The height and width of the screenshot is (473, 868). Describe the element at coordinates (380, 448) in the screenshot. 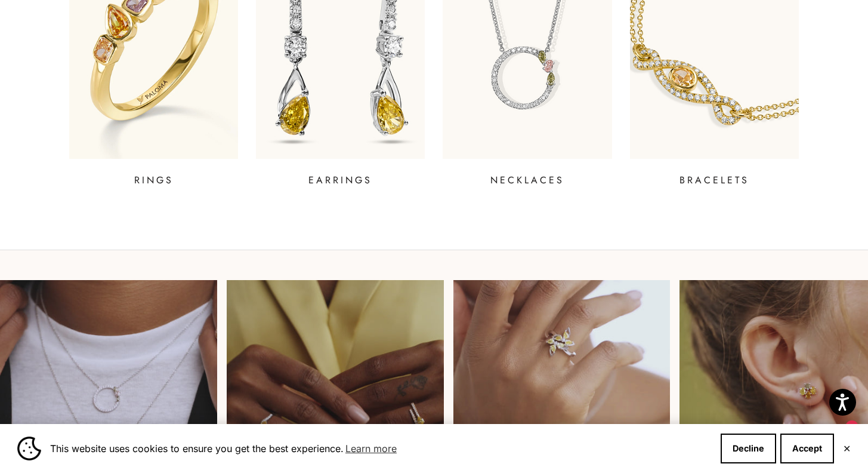

I see `span: This website uses cookies to ensure you get the best experience.` at that location.